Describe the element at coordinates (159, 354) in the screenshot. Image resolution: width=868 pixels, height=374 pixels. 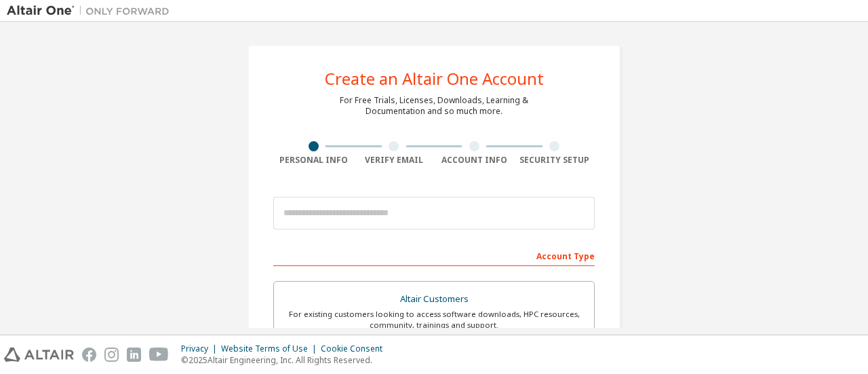
I see `img: youtube.svg` at that location.